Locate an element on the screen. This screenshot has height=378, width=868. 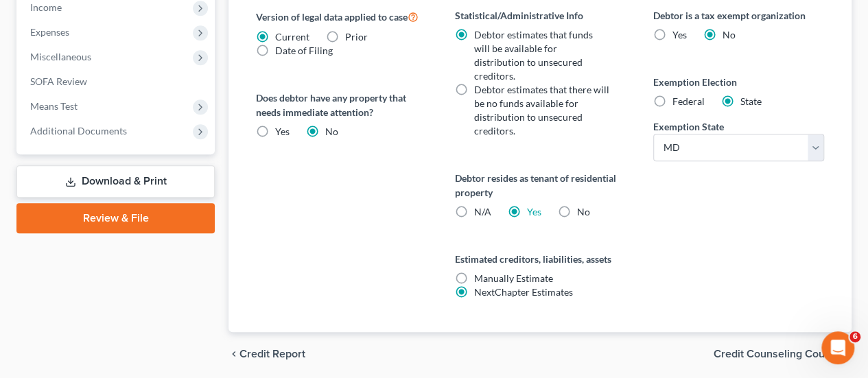
label: Exemption Election is located at coordinates (738, 82).